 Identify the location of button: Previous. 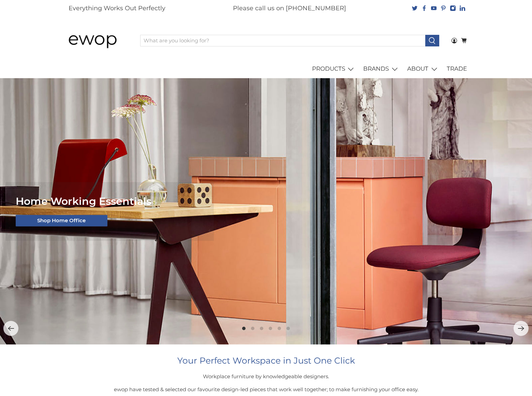
(11, 328).